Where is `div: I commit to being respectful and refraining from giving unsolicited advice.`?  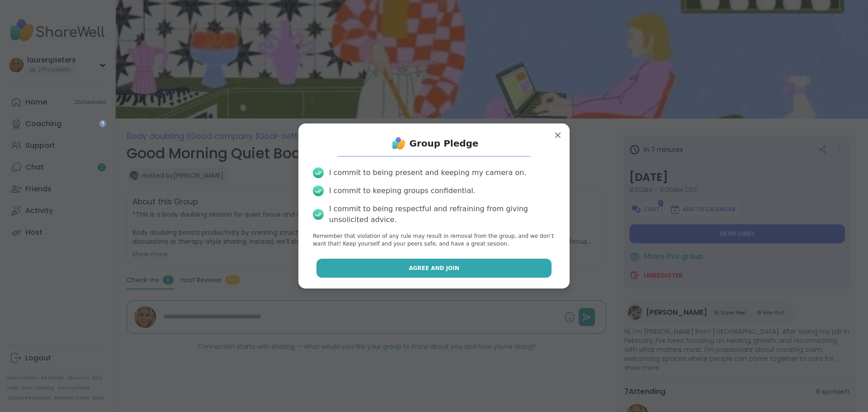 div: I commit to being respectful and refraining from giving unsolicited advice. is located at coordinates (442, 214).